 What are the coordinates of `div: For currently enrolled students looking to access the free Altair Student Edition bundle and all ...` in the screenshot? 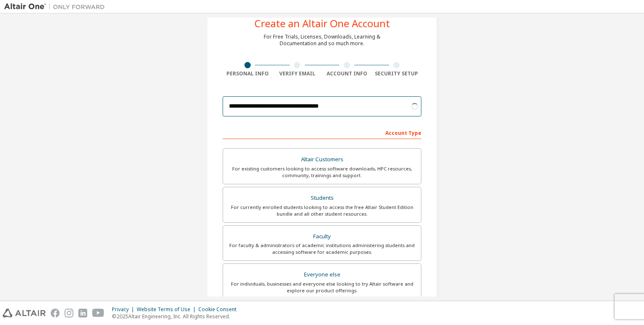 It's located at (322, 211).